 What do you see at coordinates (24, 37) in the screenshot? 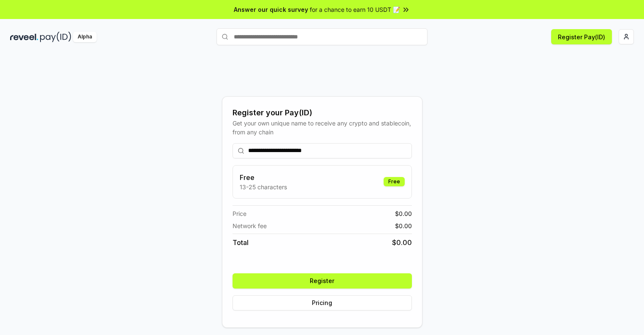
I see `img: reveel_dark` at bounding box center [24, 37].